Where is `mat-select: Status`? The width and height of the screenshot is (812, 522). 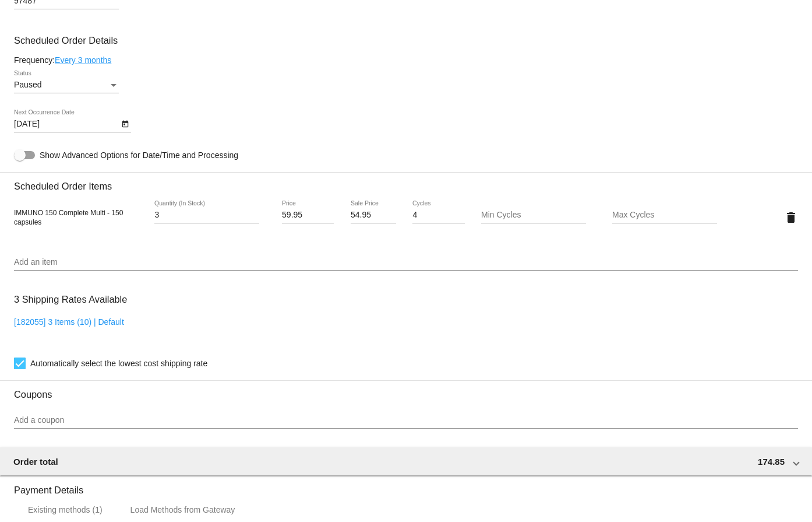 mat-select: Status is located at coordinates (66, 85).